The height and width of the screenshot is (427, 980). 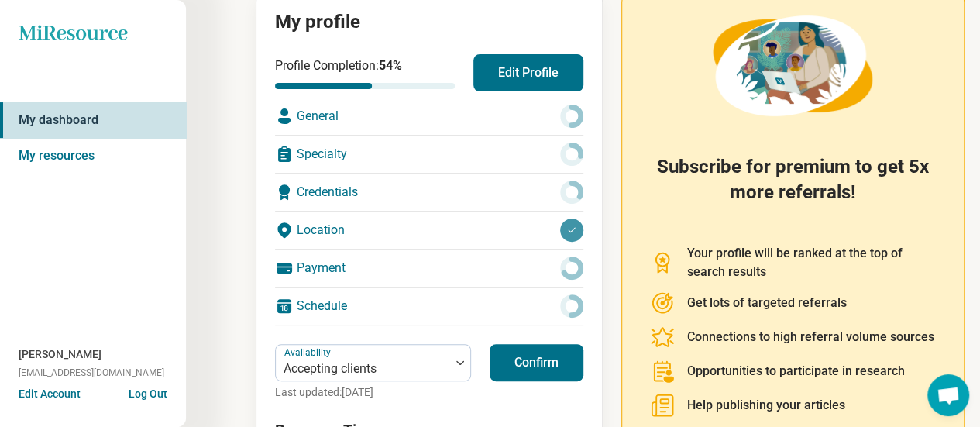 I want to click on button: Edit Profile, so click(x=528, y=73).